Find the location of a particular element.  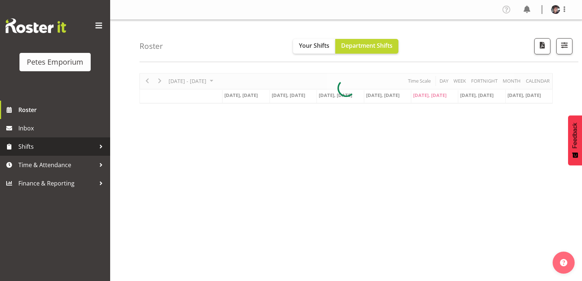

button: Department Shifts is located at coordinates (367, 46).